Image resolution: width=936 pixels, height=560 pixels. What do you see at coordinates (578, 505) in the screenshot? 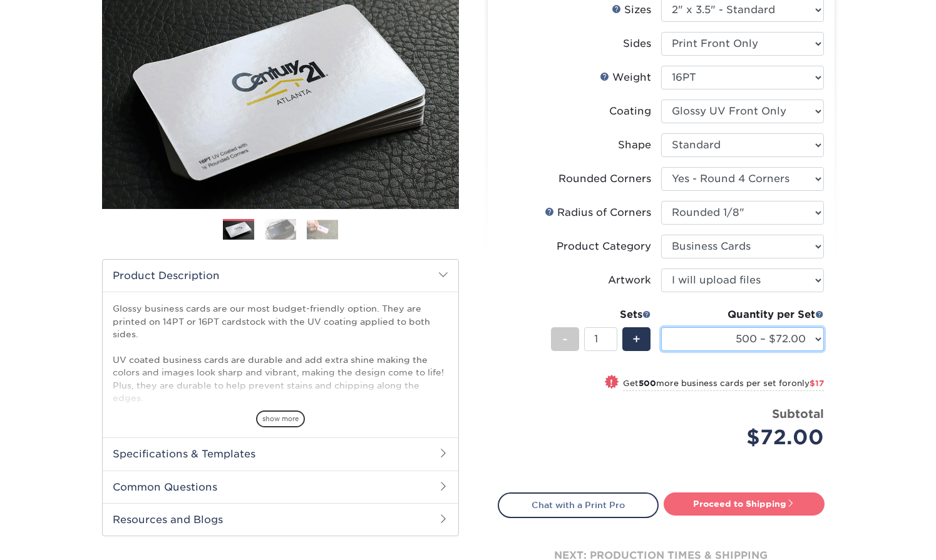
I see `a: Chat with a Print Pro` at bounding box center [578, 505].